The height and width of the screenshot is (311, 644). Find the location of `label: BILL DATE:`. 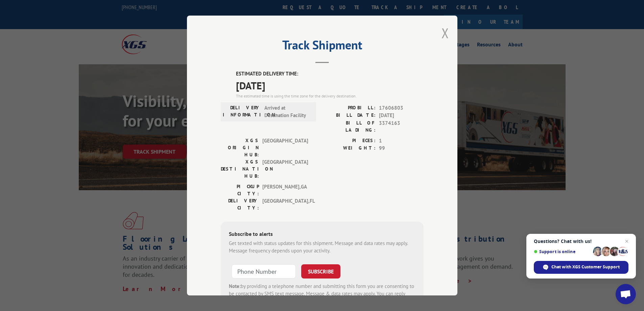

label: BILL DATE: is located at coordinates (349, 115).